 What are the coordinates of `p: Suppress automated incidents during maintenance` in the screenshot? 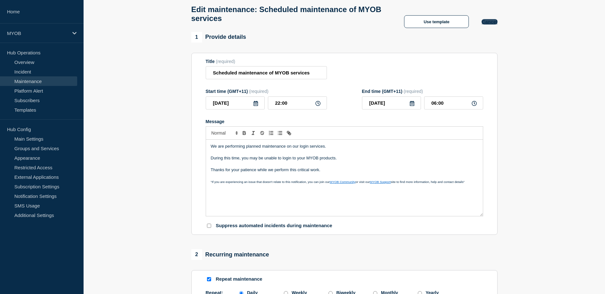 It's located at (274, 226).